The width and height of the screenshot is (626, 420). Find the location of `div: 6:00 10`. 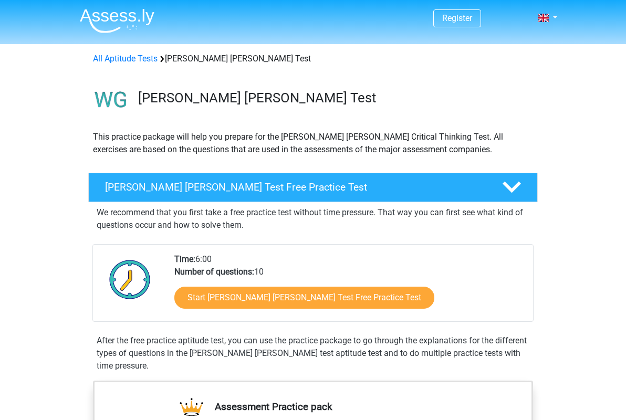

div: 6:00 10 is located at coordinates (349, 287).